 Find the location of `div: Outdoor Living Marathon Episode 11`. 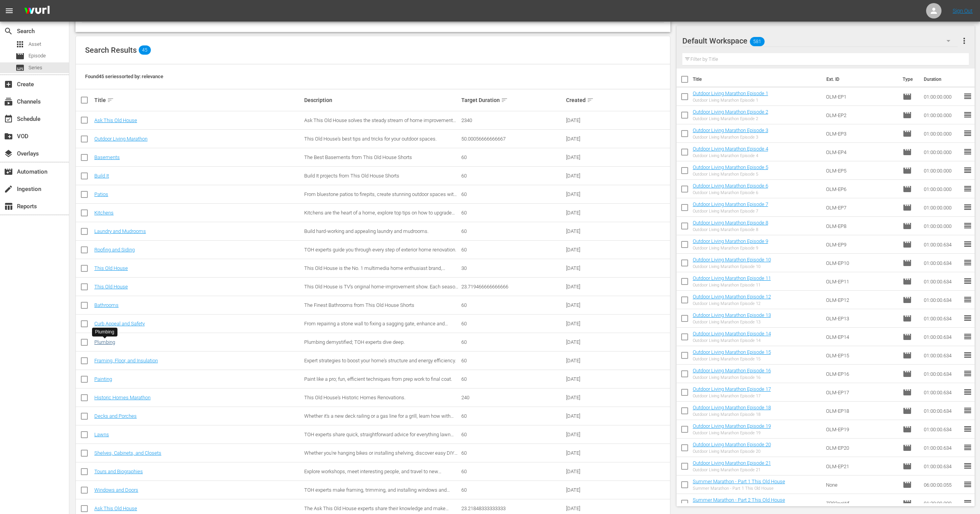

div: Outdoor Living Marathon Episode 11 is located at coordinates (732, 285).